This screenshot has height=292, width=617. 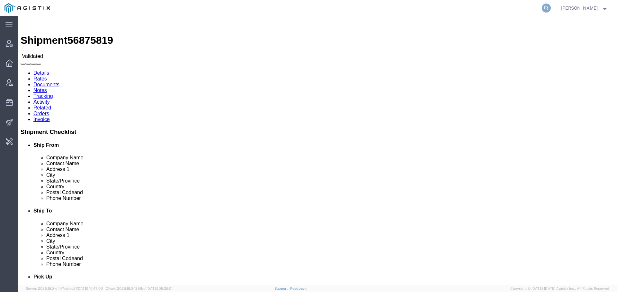 What do you see at coordinates (139, 288) in the screenshot?
I see `span: Client: 2025.19.0-129fbcf` at bounding box center [139, 288].